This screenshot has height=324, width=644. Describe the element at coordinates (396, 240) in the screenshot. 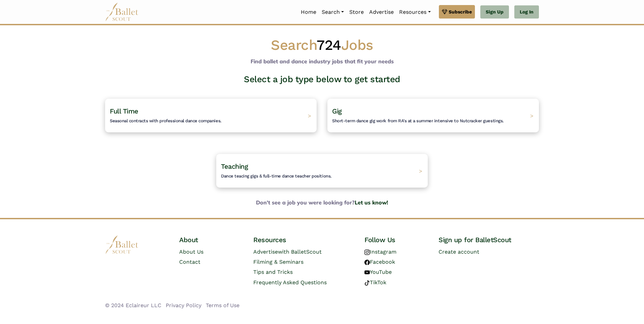

I see `h4: Follow Us` at that location.